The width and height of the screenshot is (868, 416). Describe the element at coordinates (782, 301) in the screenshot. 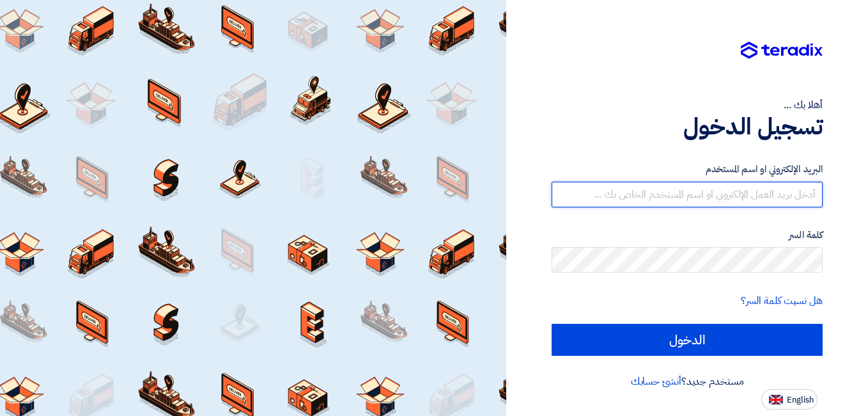

I see `a: هل نسيت كلمة السر؟` at that location.